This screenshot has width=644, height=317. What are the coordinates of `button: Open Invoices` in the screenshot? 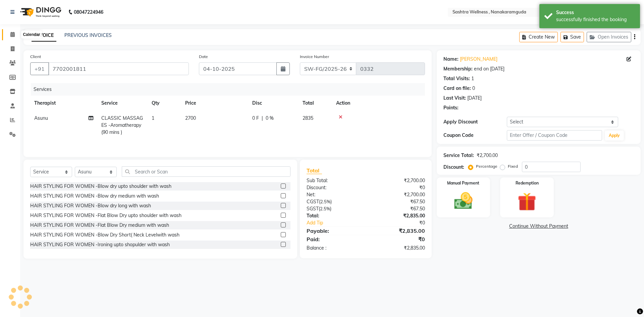 It's located at (609, 37).